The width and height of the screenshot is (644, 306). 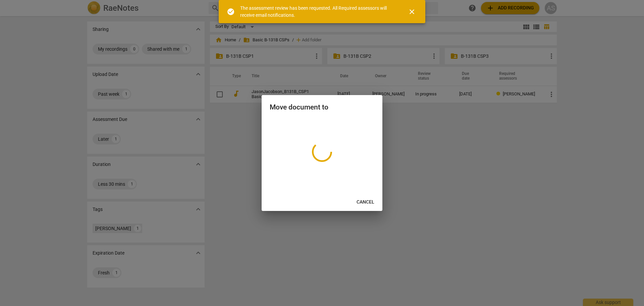 What do you see at coordinates (322, 107) in the screenshot?
I see `h2: Move document to` at bounding box center [322, 107].